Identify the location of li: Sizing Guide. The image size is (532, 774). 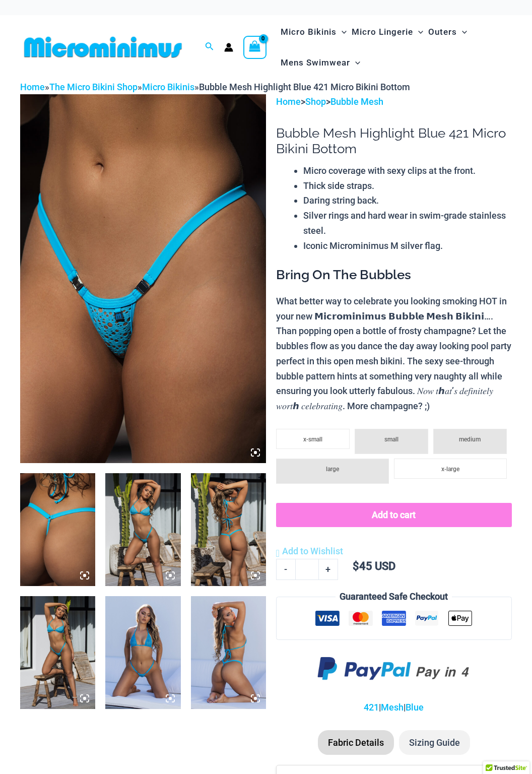
(434, 743).